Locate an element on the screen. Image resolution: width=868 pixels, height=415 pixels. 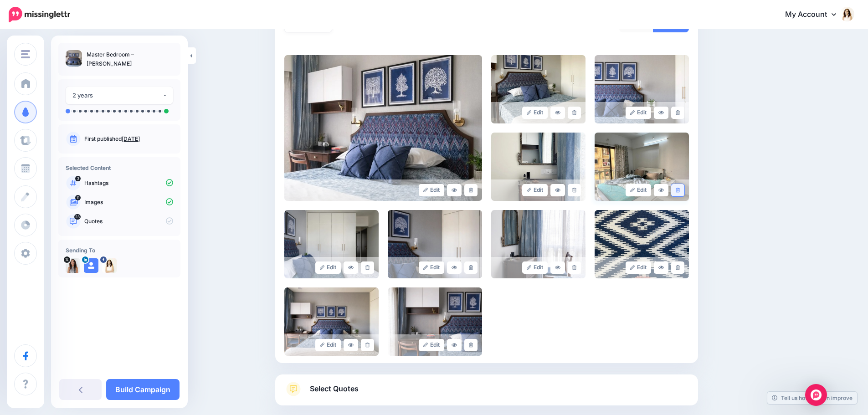
img: menu.png is located at coordinates (26, 55).